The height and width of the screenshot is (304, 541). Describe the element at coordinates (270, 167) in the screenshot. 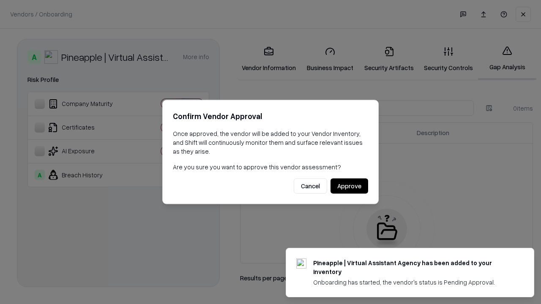

I see `p: Are you sure you want to approve this vendor assessment?` at that location.